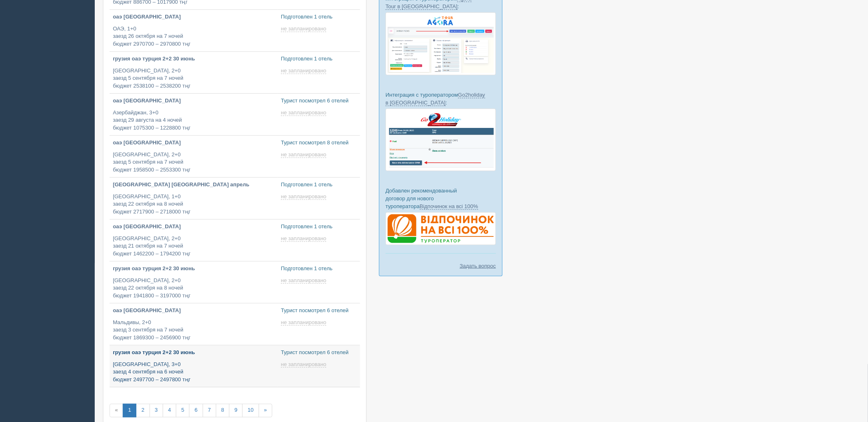 Image resolution: width=868 pixels, height=422 pixels. What do you see at coordinates (449, 207) in the screenshot?
I see `a: Відпочинок на всі 100%` at bounding box center [449, 207].